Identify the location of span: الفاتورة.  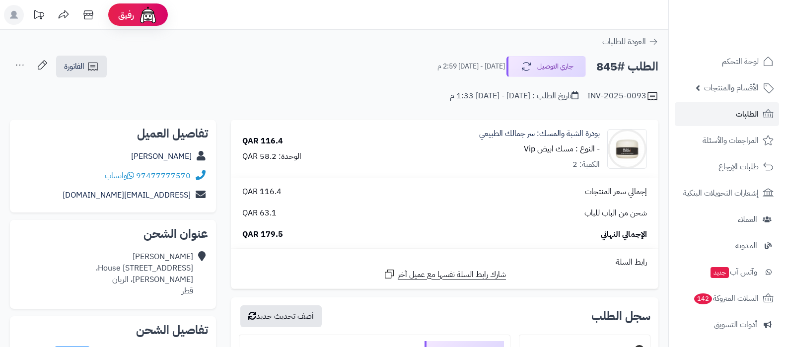
(74, 67).